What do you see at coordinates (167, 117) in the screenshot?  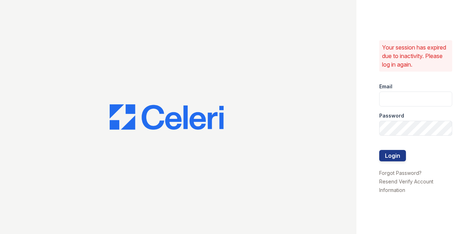 I see `img: CE_Logo_Blue-a8612792a0a2168367f1c8372b55b34899dd931a85d93a1a3d3e32e68fde9ad4.png` at bounding box center [167, 117].